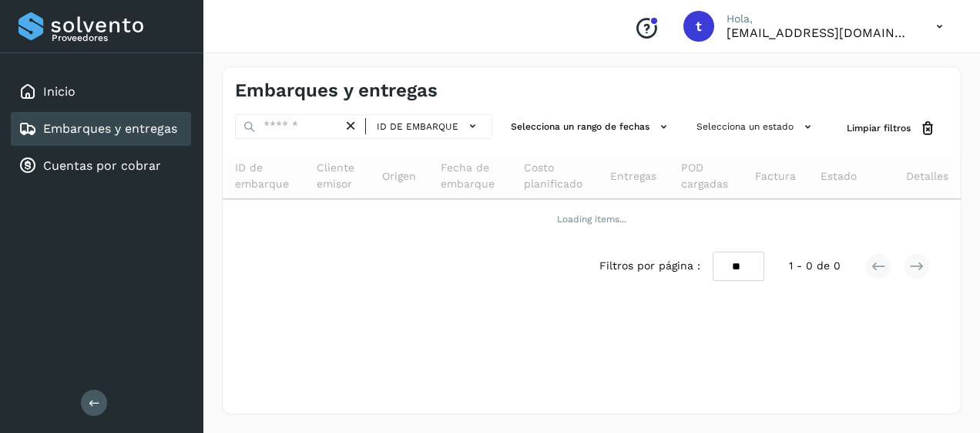 The height and width of the screenshot is (433, 980). I want to click on button: Selecciona un estado, so click(756, 127).